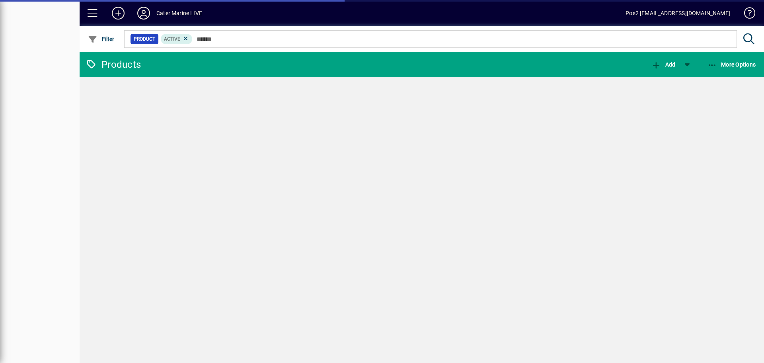  Describe the element at coordinates (144, 13) in the screenshot. I see `button: Profile` at that location.